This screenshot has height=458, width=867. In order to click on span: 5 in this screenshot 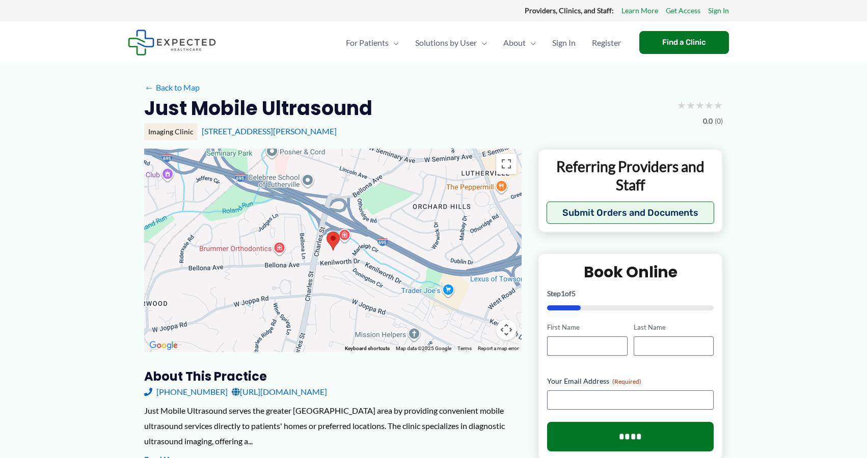, I will do `click(573, 293)`.